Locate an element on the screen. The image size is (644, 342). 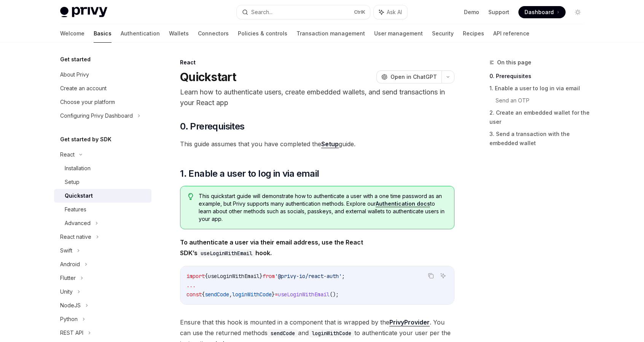
span: 0. Prerequisites is located at coordinates (212, 127).